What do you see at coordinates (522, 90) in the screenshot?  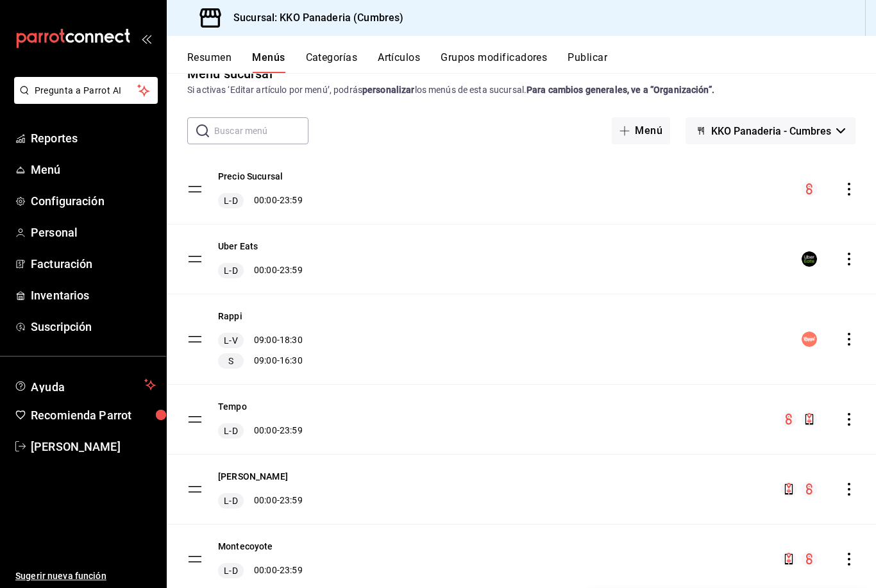 I see `div: Si activas ‘Editar artículo por menú’, podrás los menús de esta sucursal.` at bounding box center [522, 90].